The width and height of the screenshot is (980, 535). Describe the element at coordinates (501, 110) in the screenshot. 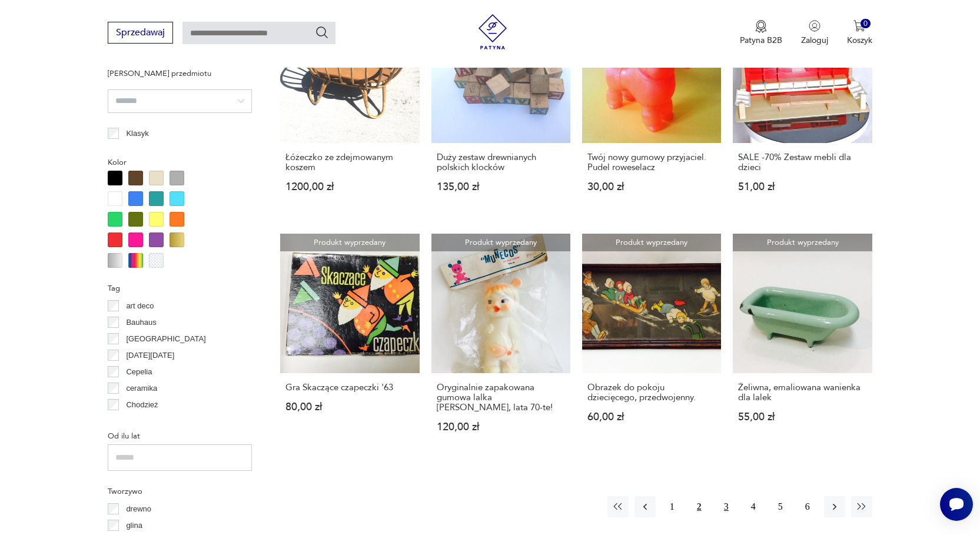

I see `a: Duży zestaw drewnianych polskich klockówDuży zestaw drewnianych polskich klocków135,00 zł` at that location.